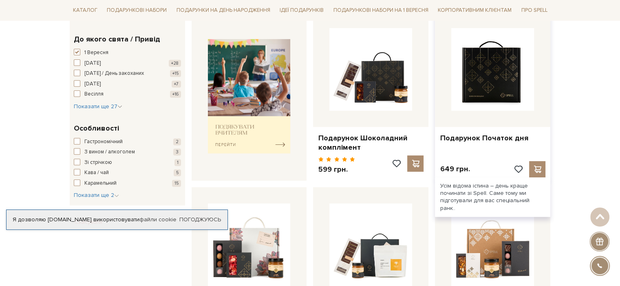 This screenshot has width=620, height=286. What do you see at coordinates (94, 95) in the screenshot?
I see `span: Весілля` at bounding box center [94, 95].